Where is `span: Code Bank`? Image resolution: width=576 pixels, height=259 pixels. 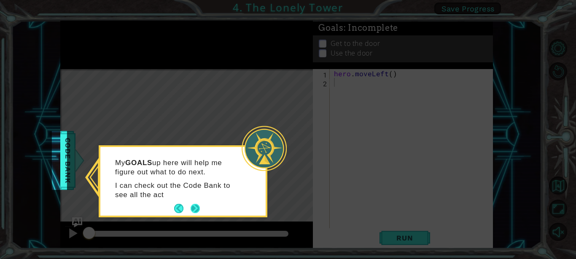 span: Code Bank is located at coordinates (68, 161).